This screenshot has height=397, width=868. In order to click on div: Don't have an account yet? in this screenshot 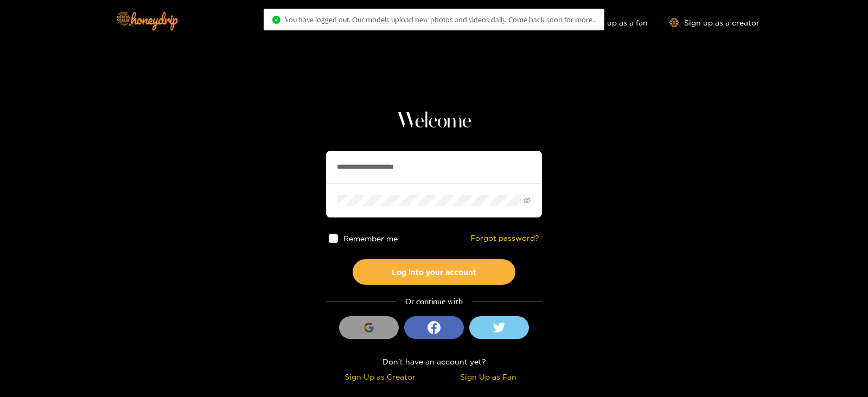, I will do `click(434, 361)`.